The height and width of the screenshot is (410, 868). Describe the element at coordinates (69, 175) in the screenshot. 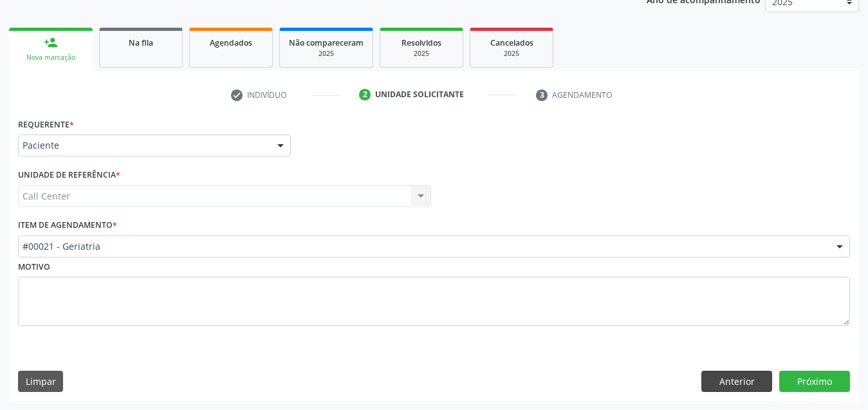

I see `label: Unidade de referência` at that location.